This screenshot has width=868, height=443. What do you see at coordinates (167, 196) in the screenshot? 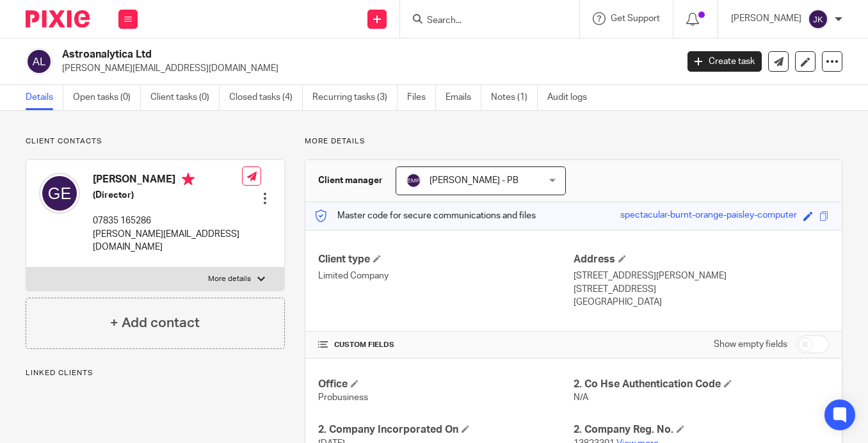
I see `h5: (Director)` at bounding box center [167, 196].